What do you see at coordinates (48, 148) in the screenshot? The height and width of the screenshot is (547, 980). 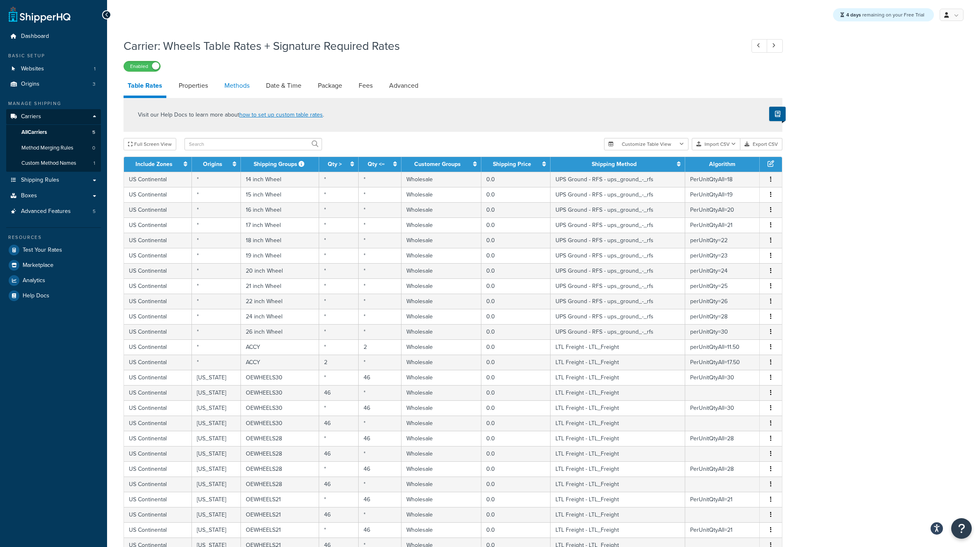 I see `span: Method Merging Rules` at bounding box center [48, 148].